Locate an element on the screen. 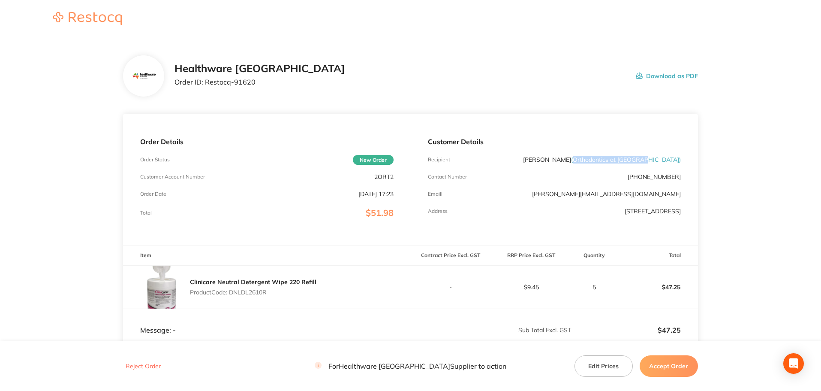  p: Recipient is located at coordinates (439, 160).